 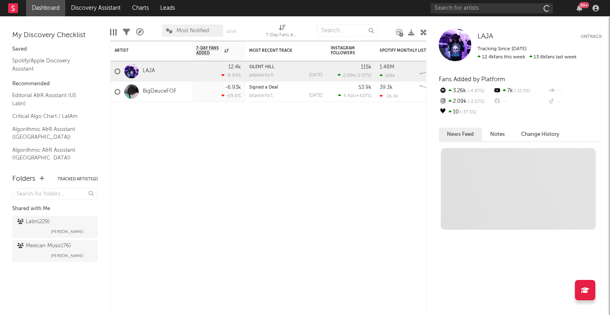 What do you see at coordinates (261, 75) in the screenshot?
I see `div: popularity: 0` at bounding box center [261, 75].